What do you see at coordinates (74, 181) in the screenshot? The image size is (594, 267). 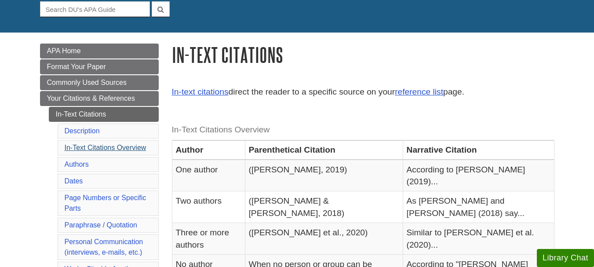 I see `a: Dates` at bounding box center [74, 181].